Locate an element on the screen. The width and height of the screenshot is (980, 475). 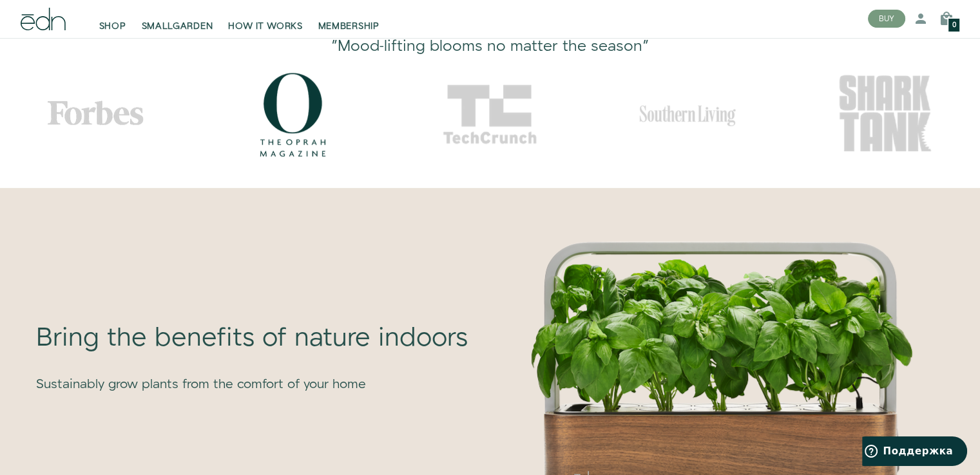
span: SHOP is located at coordinates (113, 27).